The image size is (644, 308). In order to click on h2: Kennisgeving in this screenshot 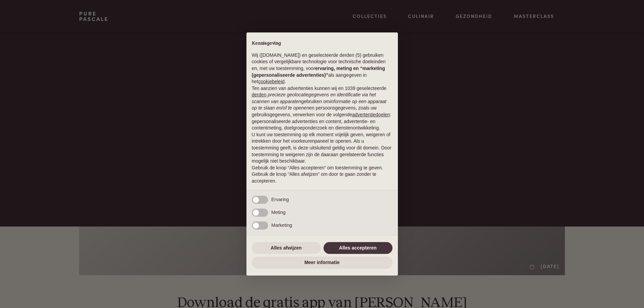, I will do `click(322, 43)`.